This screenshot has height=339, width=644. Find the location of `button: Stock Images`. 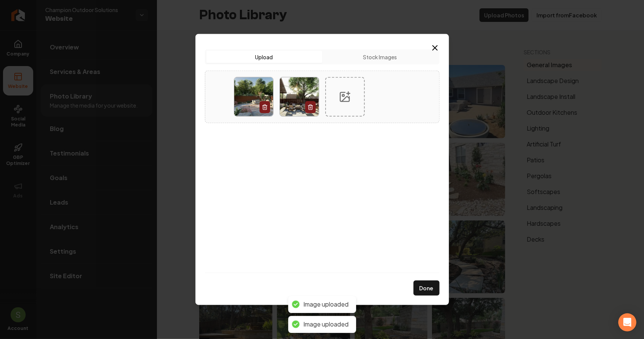

button: Stock Images is located at coordinates (380, 57).